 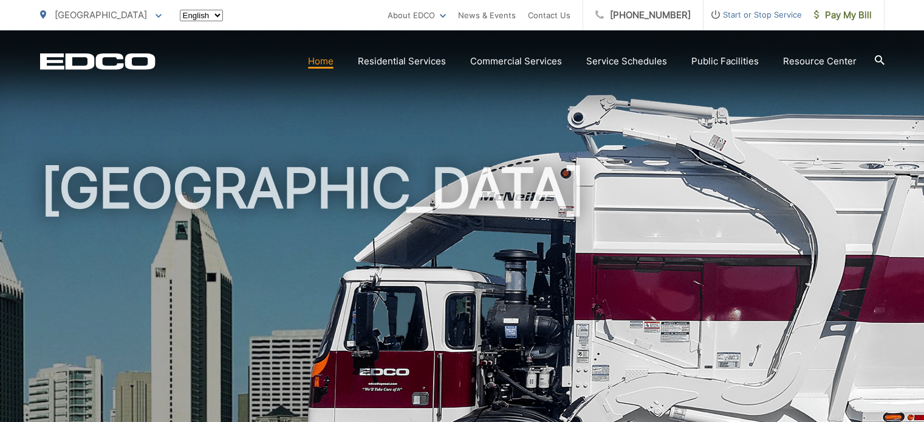 What do you see at coordinates (843, 15) in the screenshot?
I see `span: Pay My Bill` at bounding box center [843, 15].